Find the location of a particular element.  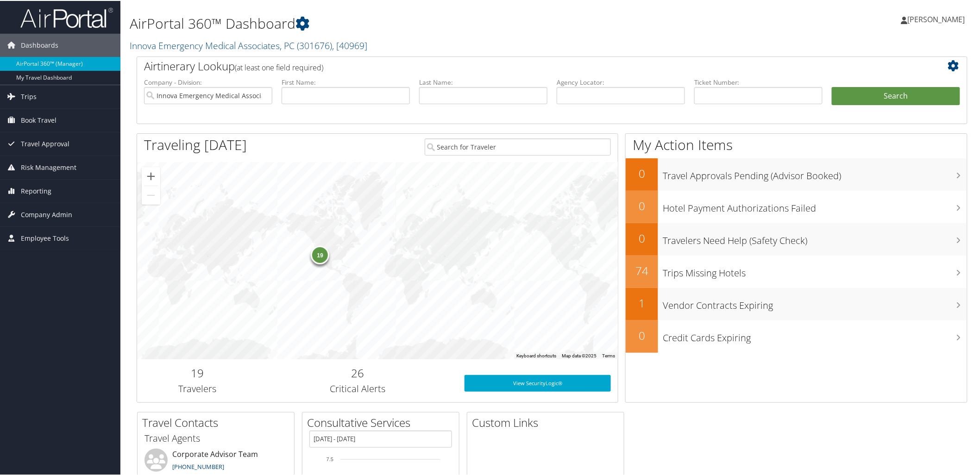

span: Map data ©2025 is located at coordinates (579, 355).